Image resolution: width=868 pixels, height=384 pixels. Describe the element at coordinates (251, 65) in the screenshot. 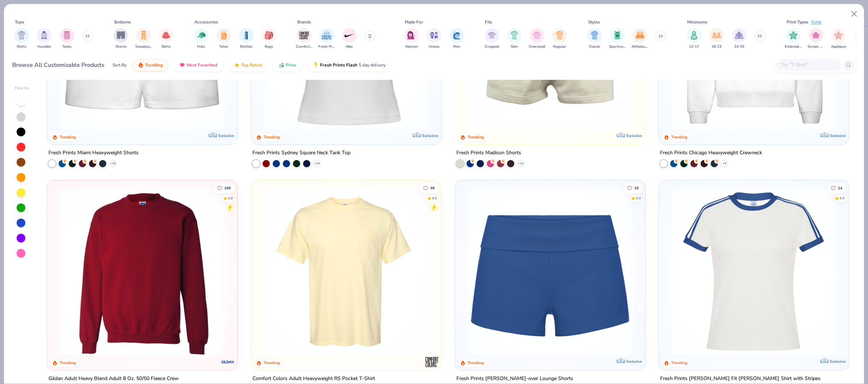

I see `span: Top Rated` at that location.